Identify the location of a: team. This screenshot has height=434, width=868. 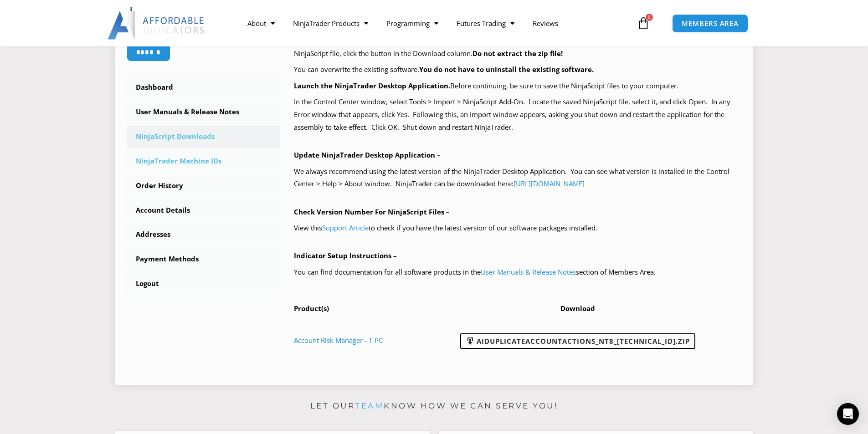
(369, 406).